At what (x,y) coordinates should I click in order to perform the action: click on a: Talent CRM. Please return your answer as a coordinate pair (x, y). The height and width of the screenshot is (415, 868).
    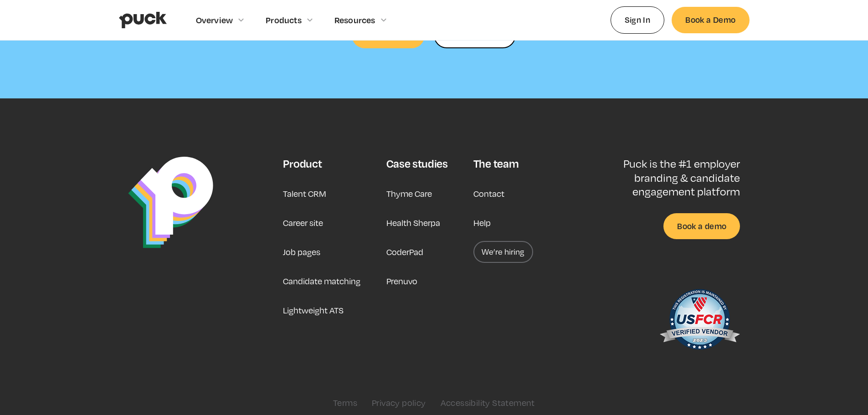
    Looking at the image, I should click on (304, 194).